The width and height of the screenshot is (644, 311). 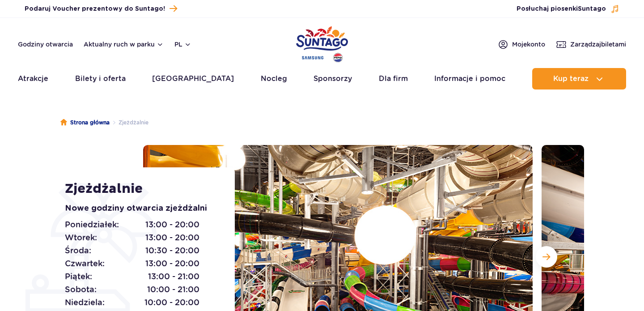 What do you see at coordinates (81, 238) in the screenshot?
I see `span: Wtorek:` at bounding box center [81, 238].